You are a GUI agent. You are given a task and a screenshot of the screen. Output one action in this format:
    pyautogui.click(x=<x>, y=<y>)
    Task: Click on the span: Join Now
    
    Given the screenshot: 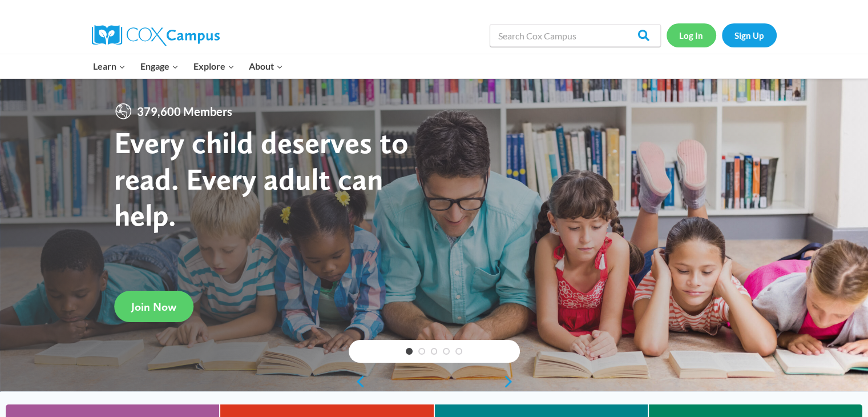 What is the action you would take?
    pyautogui.click(x=154, y=307)
    